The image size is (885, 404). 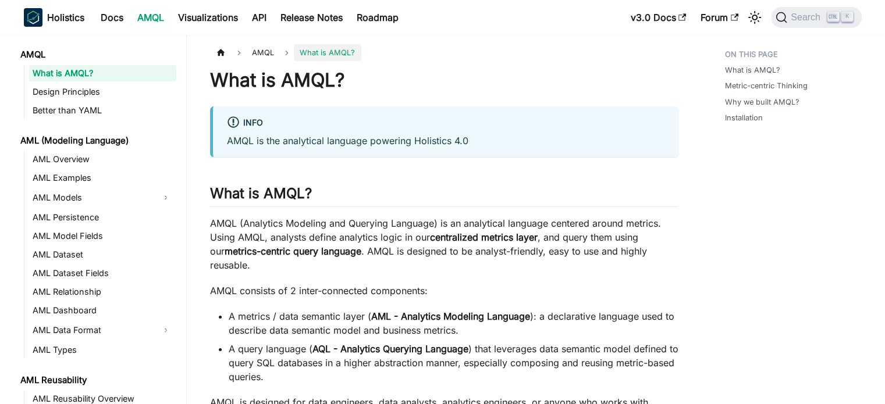 What do you see at coordinates (450, 316) in the screenshot?
I see `strong: AML - Analytics Modeling Language` at bounding box center [450, 316].